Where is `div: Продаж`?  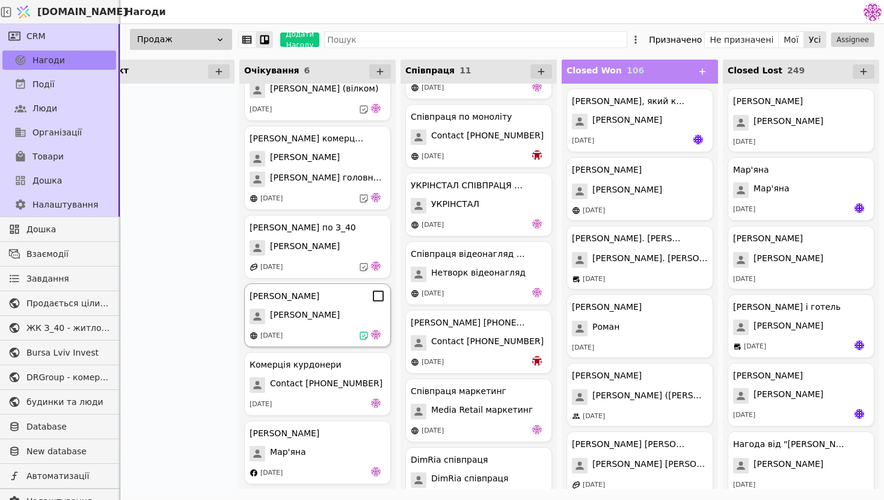
div: Продаж is located at coordinates (181, 39).